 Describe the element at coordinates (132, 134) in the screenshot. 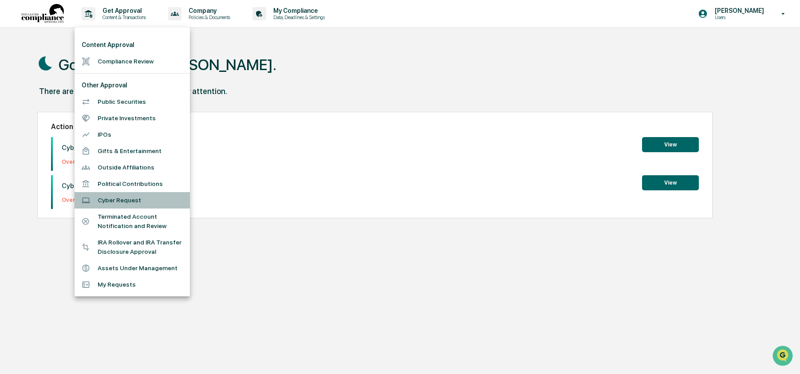

I see `li: IPOs` at that location.